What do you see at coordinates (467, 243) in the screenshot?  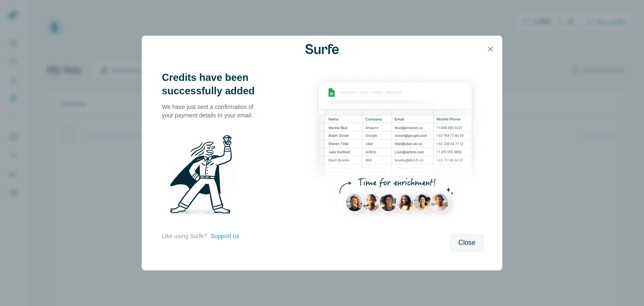 I see `span: Close` at bounding box center [467, 243].